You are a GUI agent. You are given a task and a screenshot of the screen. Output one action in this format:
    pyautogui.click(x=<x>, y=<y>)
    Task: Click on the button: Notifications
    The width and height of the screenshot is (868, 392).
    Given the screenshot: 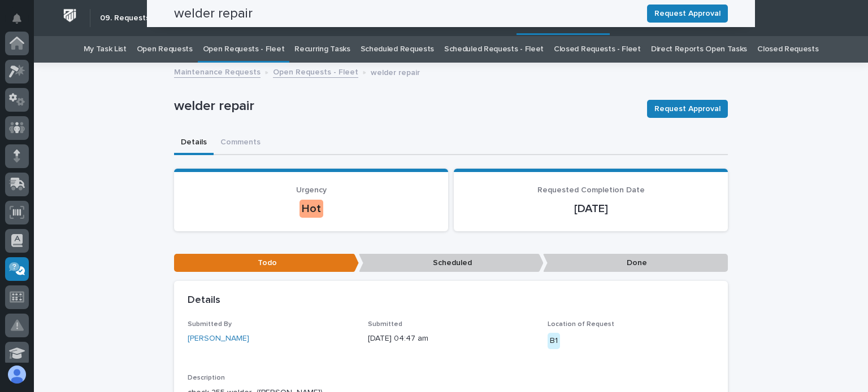 What is the action you would take?
    pyautogui.click(x=17, y=18)
    